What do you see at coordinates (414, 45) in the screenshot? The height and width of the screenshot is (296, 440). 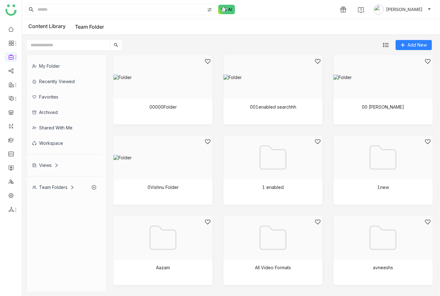 I see `button: Add New` at bounding box center [414, 45].